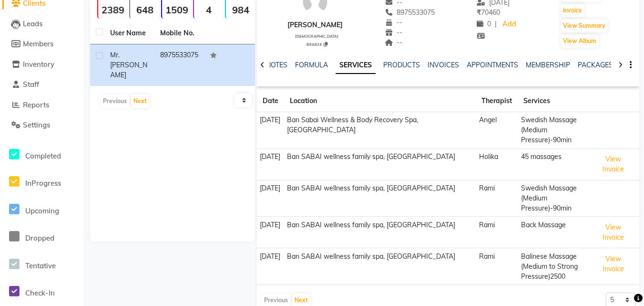  I want to click on th: Mobile No., so click(179, 33).